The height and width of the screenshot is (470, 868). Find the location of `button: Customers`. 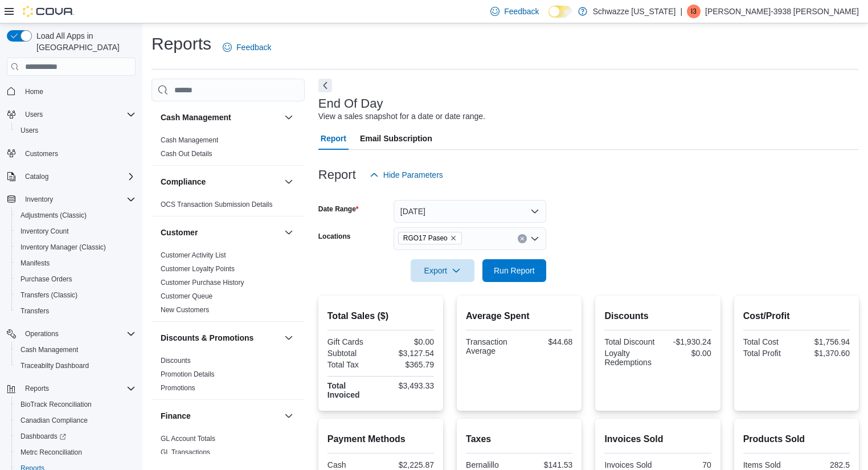

button: Customers is located at coordinates (71, 153).